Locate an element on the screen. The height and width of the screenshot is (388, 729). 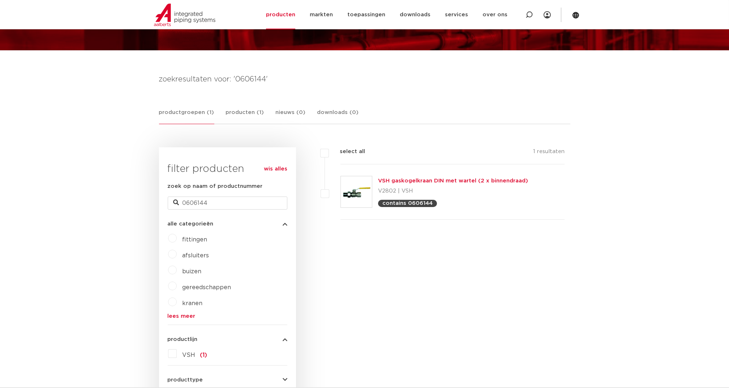
a: afsluiters is located at coordinates (196, 255).